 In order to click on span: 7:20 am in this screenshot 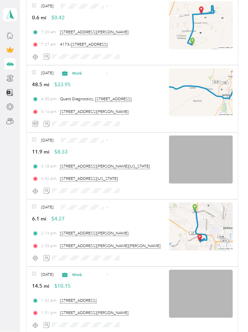, I will do `click(49, 33)`.